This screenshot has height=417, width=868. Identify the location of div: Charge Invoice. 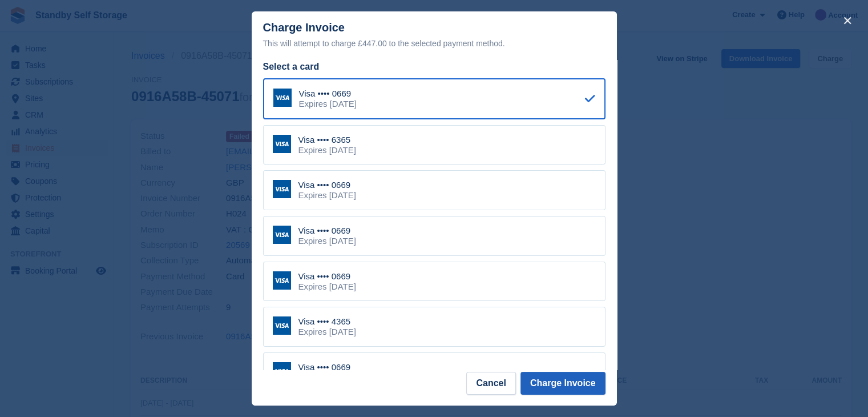
(434, 35).